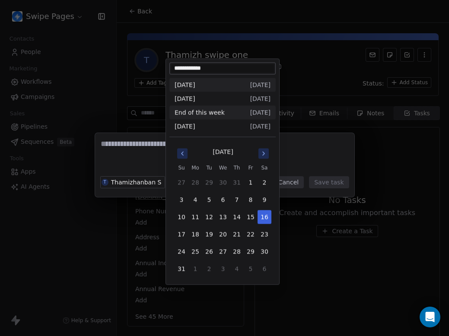 Image resolution: width=449 pixels, height=336 pixels. Describe the element at coordinates (223, 217) in the screenshot. I see `button: 13` at that location.